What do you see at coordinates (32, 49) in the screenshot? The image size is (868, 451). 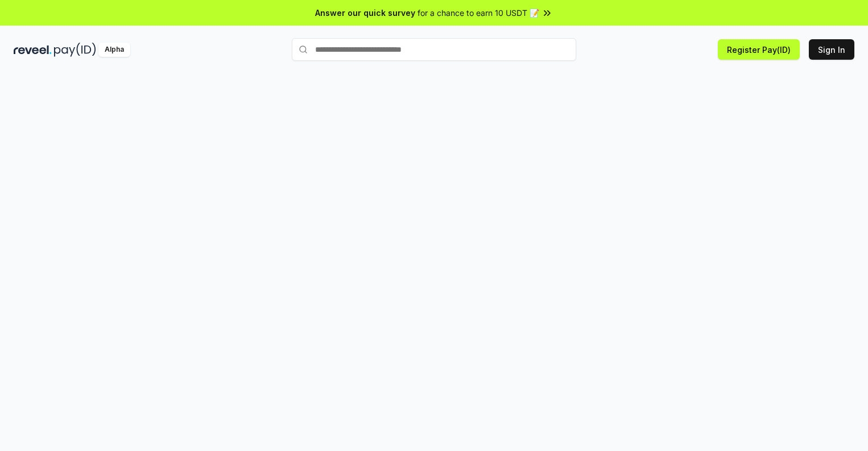 I see `img: reveel_dark` at bounding box center [32, 49].